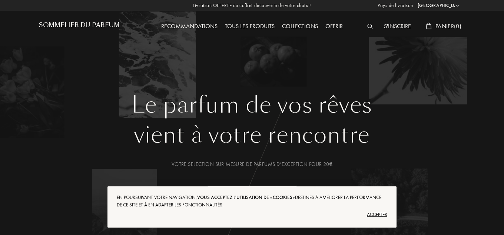 Image resolution: width=504 pixels, height=235 pixels. Describe the element at coordinates (397, 26) in the screenshot. I see `a: S'inscrire` at that location.